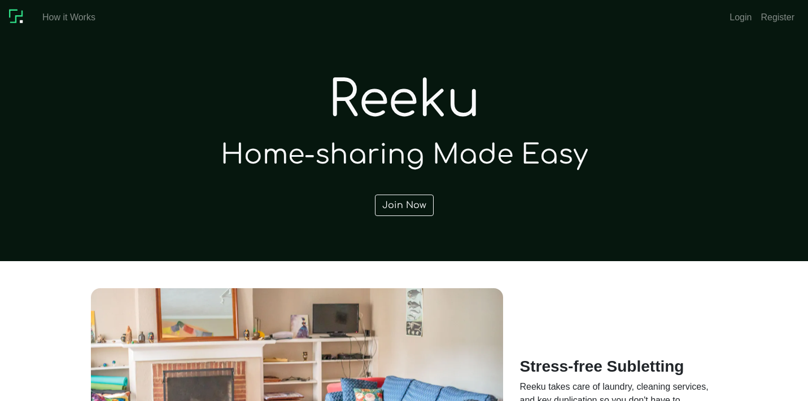 This screenshot has width=808, height=401. I want to click on a: Join Now, so click(404, 205).